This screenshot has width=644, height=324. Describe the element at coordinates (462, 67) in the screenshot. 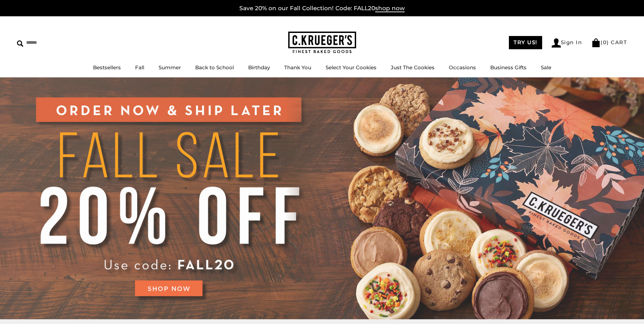

I see `a: Occasions` at that location.